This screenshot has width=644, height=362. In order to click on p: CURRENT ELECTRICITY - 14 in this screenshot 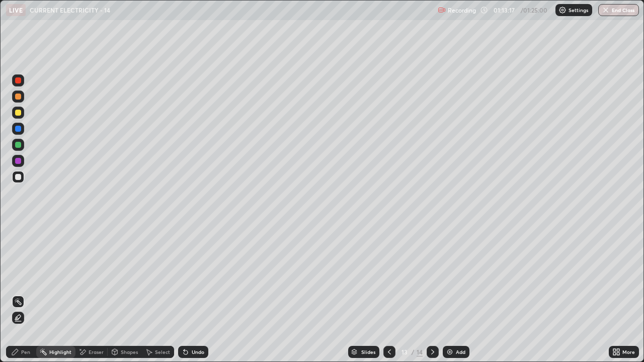, I will do `click(70, 10)`.